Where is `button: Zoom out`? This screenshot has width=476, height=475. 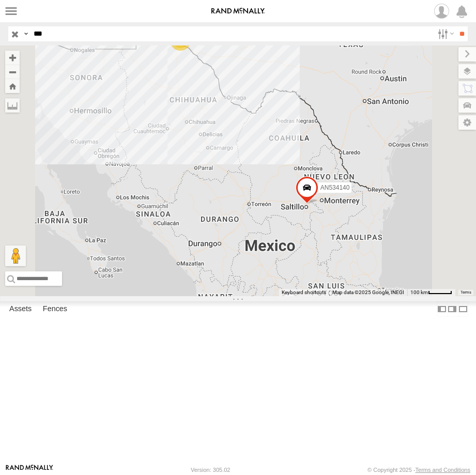 button: Zoom out is located at coordinates (13, 72).